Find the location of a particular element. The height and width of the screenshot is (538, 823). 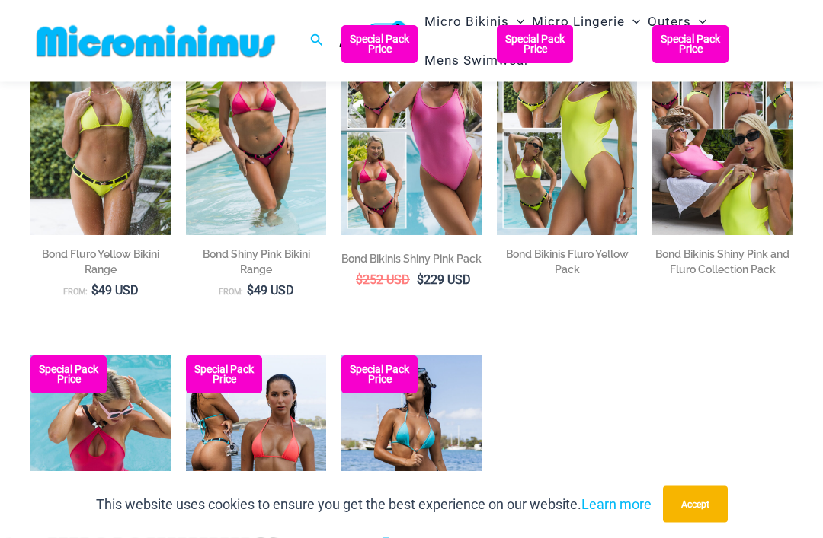

span: Micro Bikinis is located at coordinates (466, 21).